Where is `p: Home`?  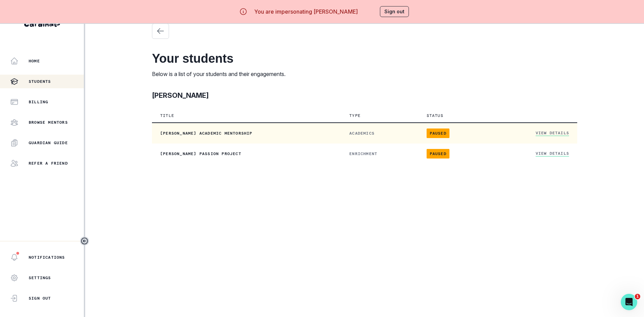
p: Home is located at coordinates (34, 61).